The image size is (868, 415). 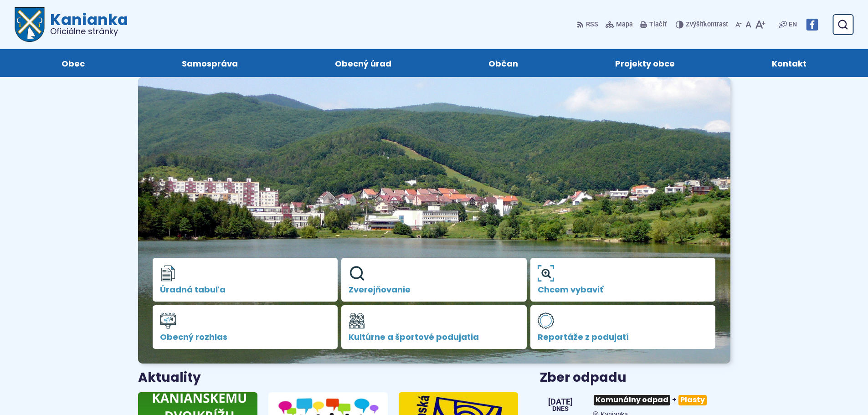 What do you see at coordinates (245, 338) in the screenshot?
I see `span: Obecný rozhlas` at bounding box center [245, 338].